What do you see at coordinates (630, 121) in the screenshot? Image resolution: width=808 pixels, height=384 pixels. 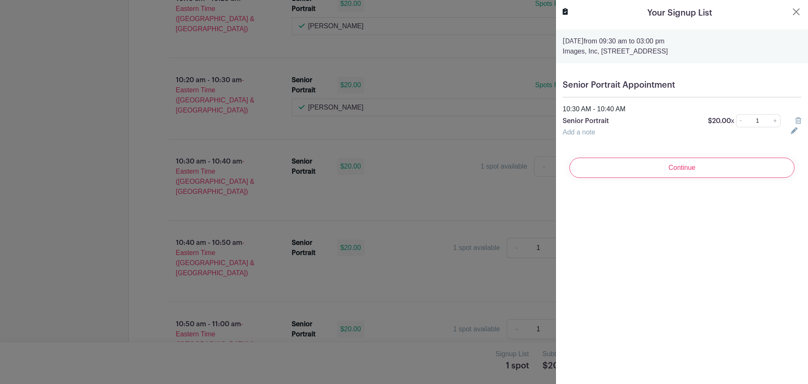 I see `p: Senior Portrait` at bounding box center [630, 121].